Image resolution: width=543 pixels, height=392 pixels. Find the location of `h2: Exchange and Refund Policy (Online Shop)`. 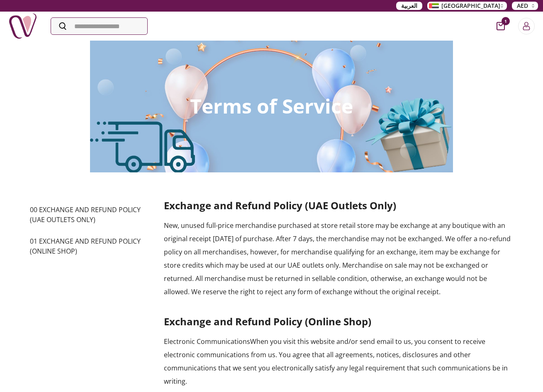

h2: Exchange and Refund Policy (Online Shop) is located at coordinates (338, 321).